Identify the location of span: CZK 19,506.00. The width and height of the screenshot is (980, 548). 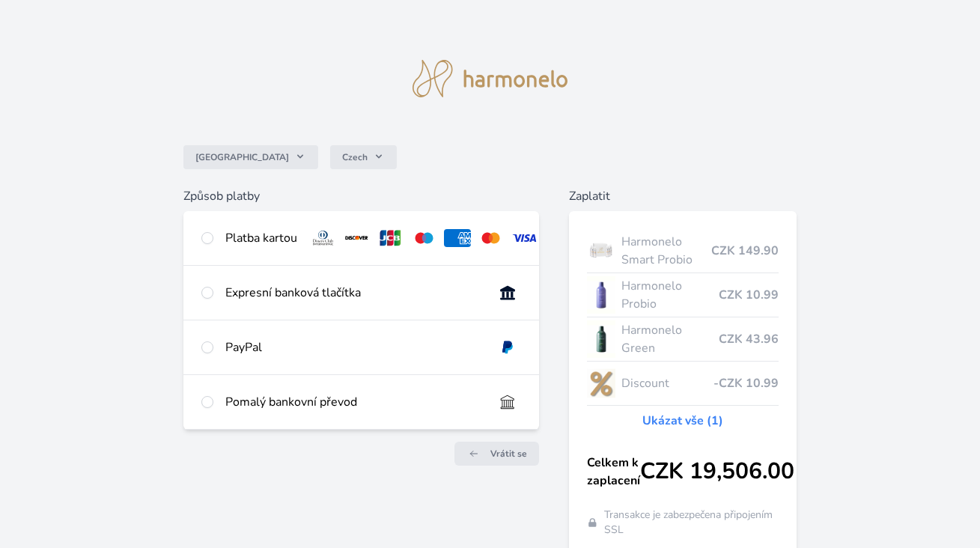
(717, 471).